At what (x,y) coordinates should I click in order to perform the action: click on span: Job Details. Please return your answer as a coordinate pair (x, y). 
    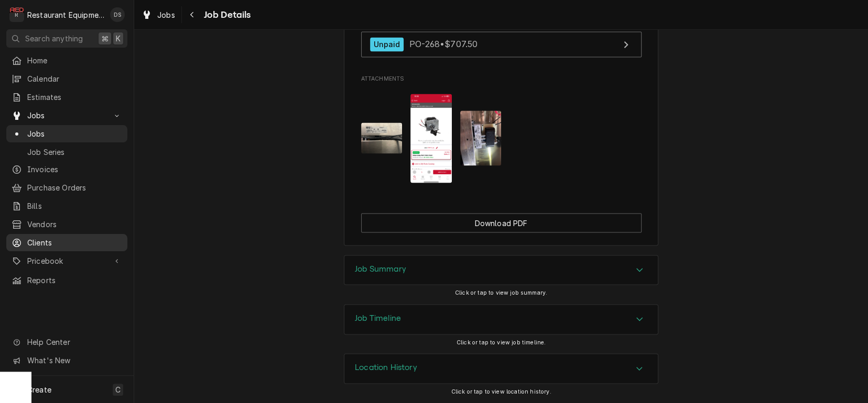
    Looking at the image, I should click on (226, 15).